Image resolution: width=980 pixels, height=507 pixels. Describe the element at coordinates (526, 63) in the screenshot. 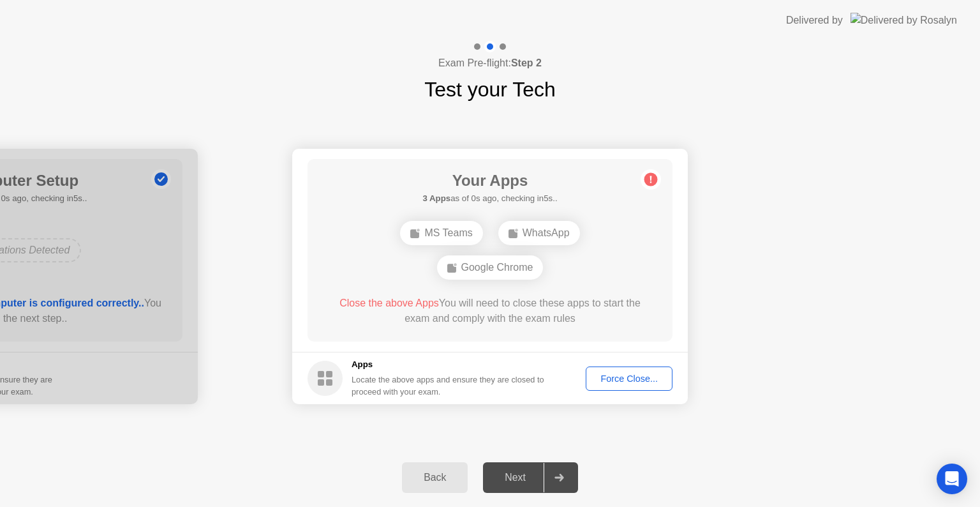

I see `b: Step 2` at that location.